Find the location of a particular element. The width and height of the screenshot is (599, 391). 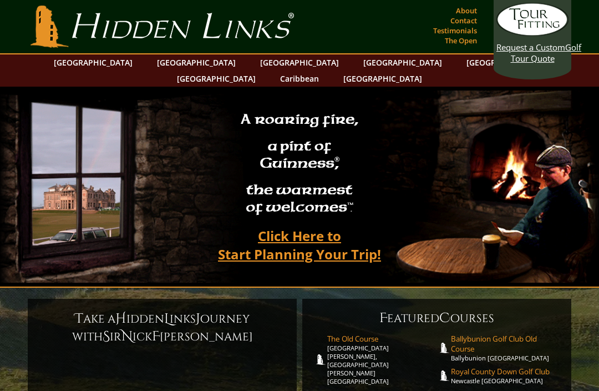

a: Click Here toStart Planning Your Trip! is located at coordinates (300, 245).